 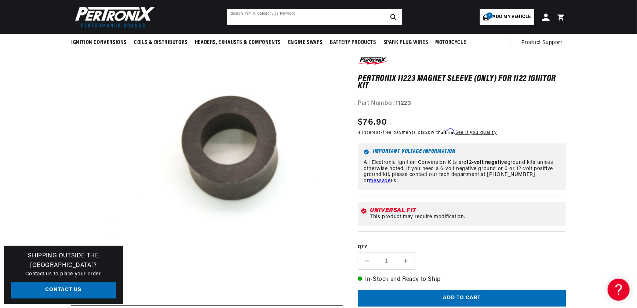 What do you see at coordinates (427, 133) in the screenshot?
I see `p: 4 interest-free payments of with .` at bounding box center [427, 133].